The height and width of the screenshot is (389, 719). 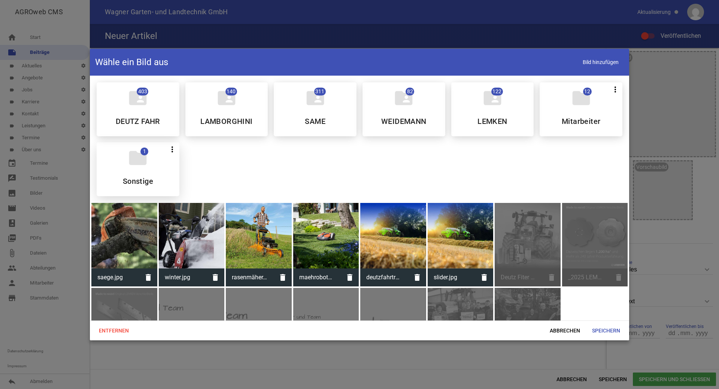 What do you see at coordinates (183, 277) in the screenshot?
I see `span: winter.jpg` at bounding box center [183, 277].